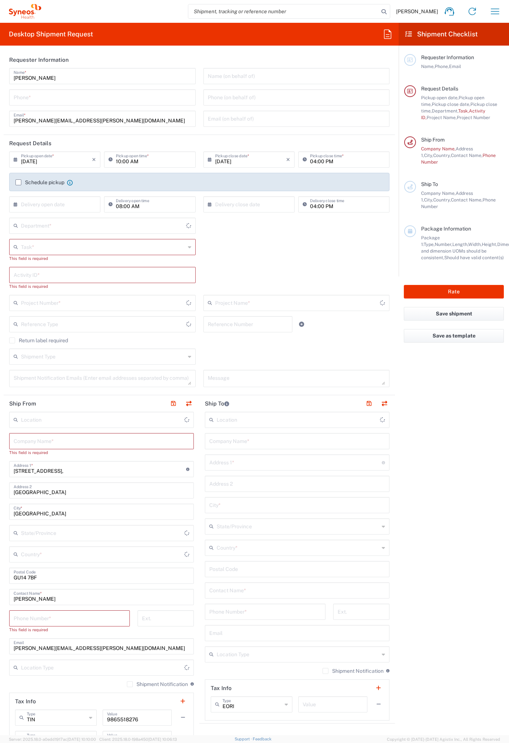 This screenshot has height=743, width=509. What do you see at coordinates (446, 229) in the screenshot?
I see `span: Package Information` at bounding box center [446, 229].